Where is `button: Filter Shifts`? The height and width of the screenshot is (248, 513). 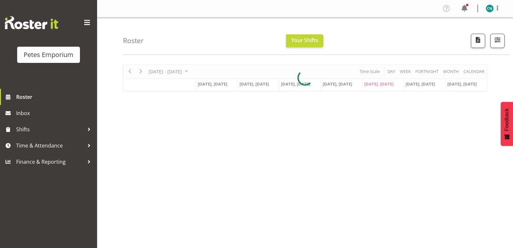
button: Filter Shifts is located at coordinates (497, 41).